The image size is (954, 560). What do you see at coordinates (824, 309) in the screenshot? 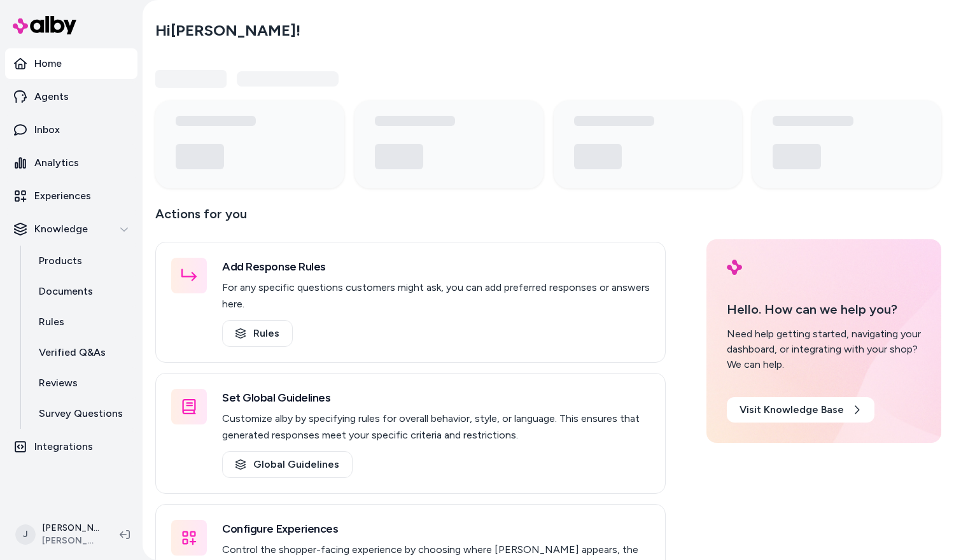
I see `p: Hello. How can we help you?` at bounding box center [824, 309].